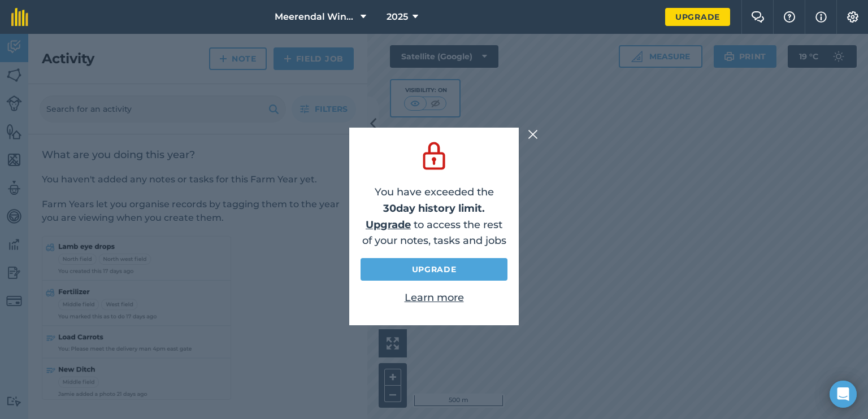 Image resolution: width=868 pixels, height=419 pixels. What do you see at coordinates (434, 233) in the screenshot?
I see `p: to access the rest of your notes, tasks and jobs` at bounding box center [434, 233].